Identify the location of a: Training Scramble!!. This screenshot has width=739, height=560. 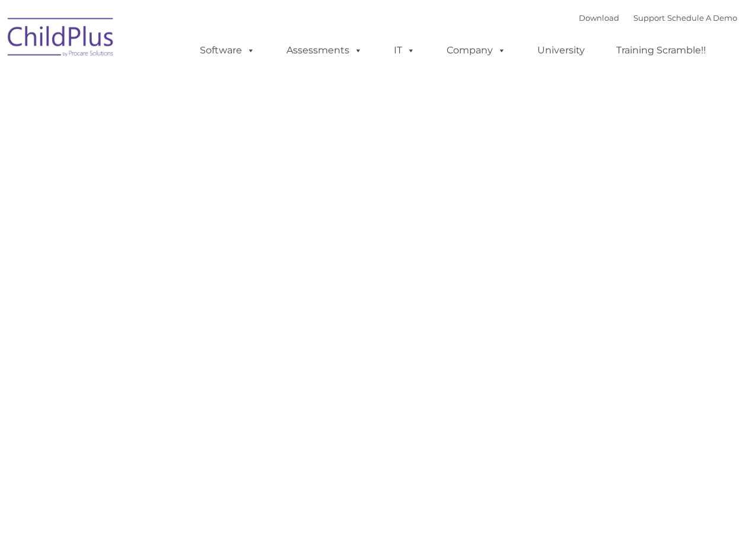
(661, 51).